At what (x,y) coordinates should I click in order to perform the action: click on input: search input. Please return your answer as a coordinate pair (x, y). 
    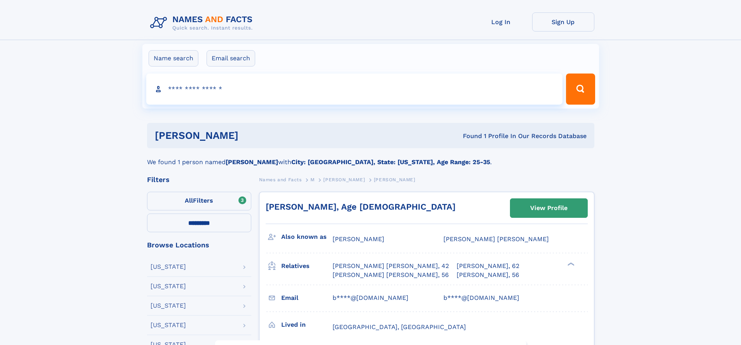
    Looking at the image, I should click on (355, 89).